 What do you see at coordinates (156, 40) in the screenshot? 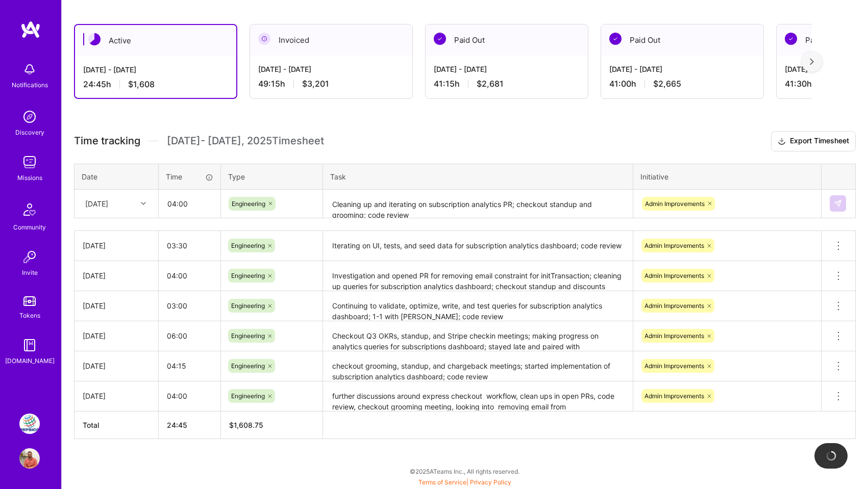
I see `div: Active` at bounding box center [156, 40].